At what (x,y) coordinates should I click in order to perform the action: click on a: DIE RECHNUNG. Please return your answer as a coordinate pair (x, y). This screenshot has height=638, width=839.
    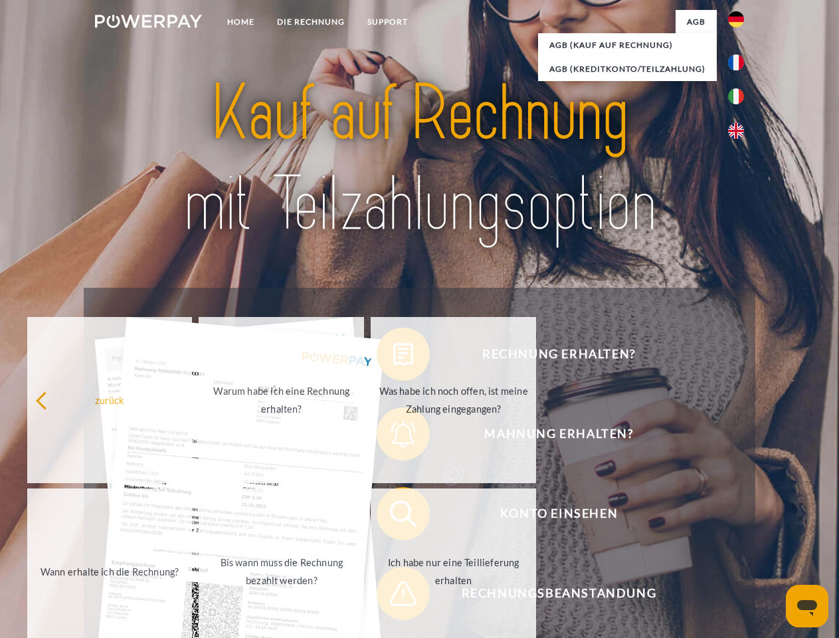
    Looking at the image, I should click on (311, 22).